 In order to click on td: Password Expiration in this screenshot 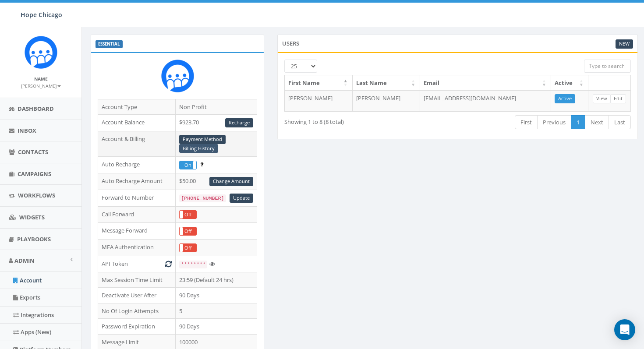, I will do `click(137, 326)`.